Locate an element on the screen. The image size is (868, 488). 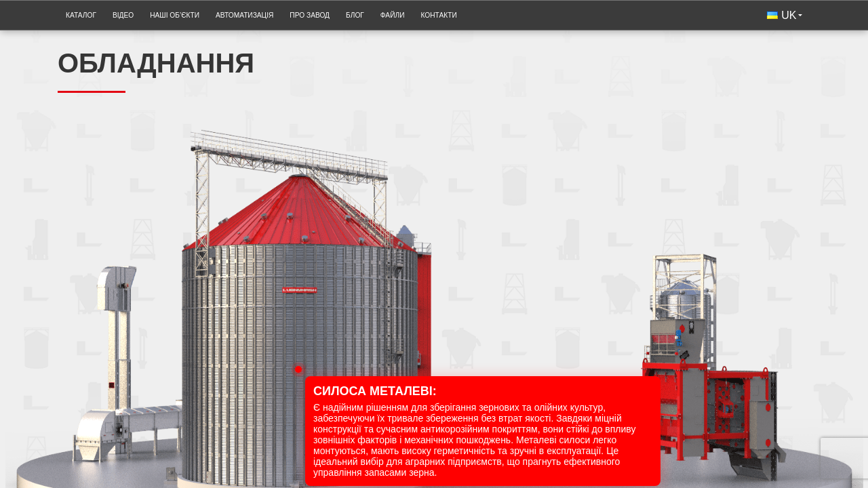
h2: Обладнання is located at coordinates (434, 70).